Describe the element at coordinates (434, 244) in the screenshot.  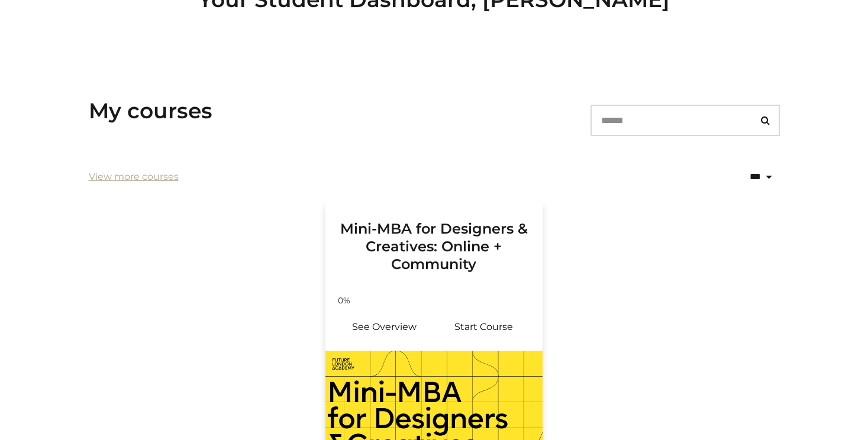
I see `a: Mini-MBA for Designers & Creatives: Online + Community` at that location.